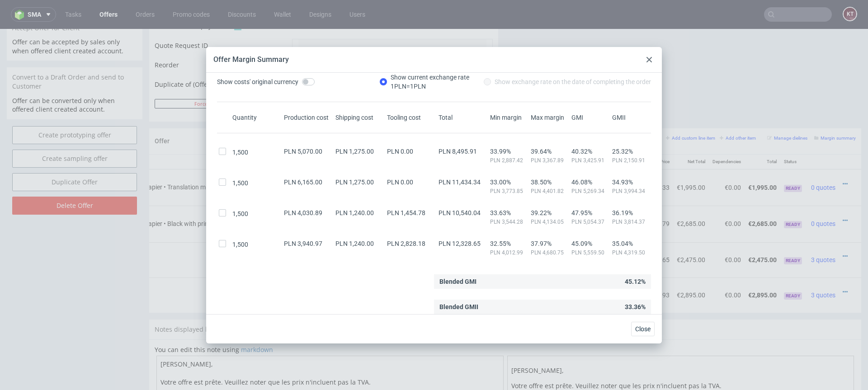 Image resolution: width=868 pixels, height=390 pixels. Describe the element at coordinates (505, 300) in the screenshot. I see `div: Notes displayed below the Offer` at that location.